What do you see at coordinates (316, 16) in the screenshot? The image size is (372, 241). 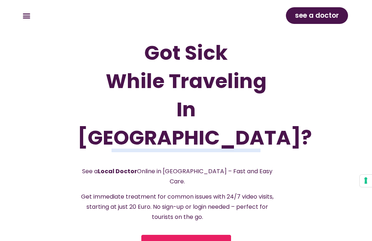 I see `a: see a doctor` at bounding box center [316, 16].